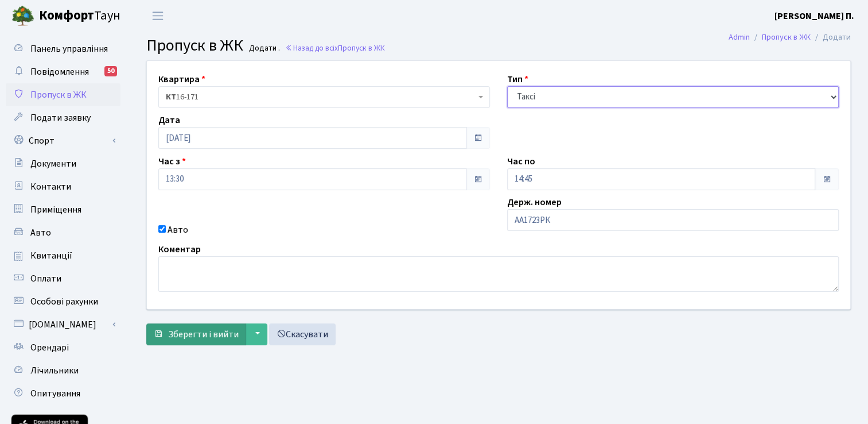 This screenshot has height=424, width=868. I want to click on label: Авто, so click(178, 229).